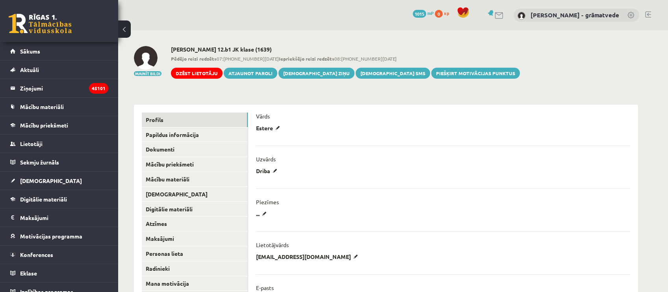 This screenshot has width=668, height=292. What do you see at coordinates (522, 16) in the screenshot?
I see `img: Antra Sondore - grāmatvede` at bounding box center [522, 16].